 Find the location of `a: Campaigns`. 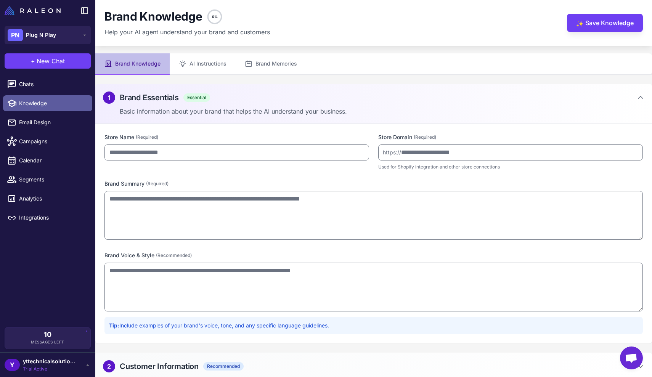

a: Campaigns is located at coordinates (48, 141).